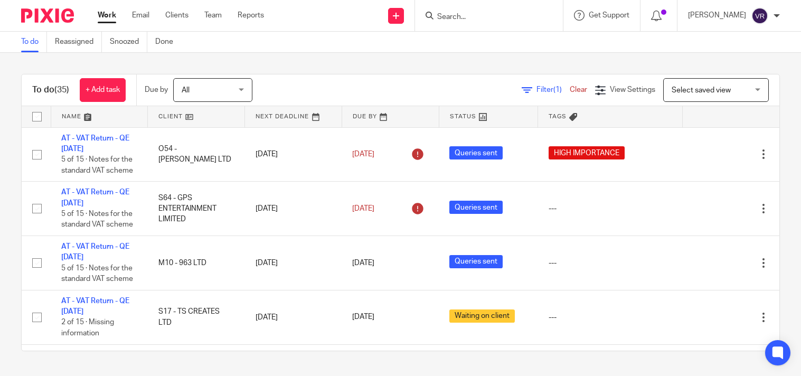 This screenshot has width=801, height=376. Describe the element at coordinates (62, 90) in the screenshot. I see `span: (35)` at that location.